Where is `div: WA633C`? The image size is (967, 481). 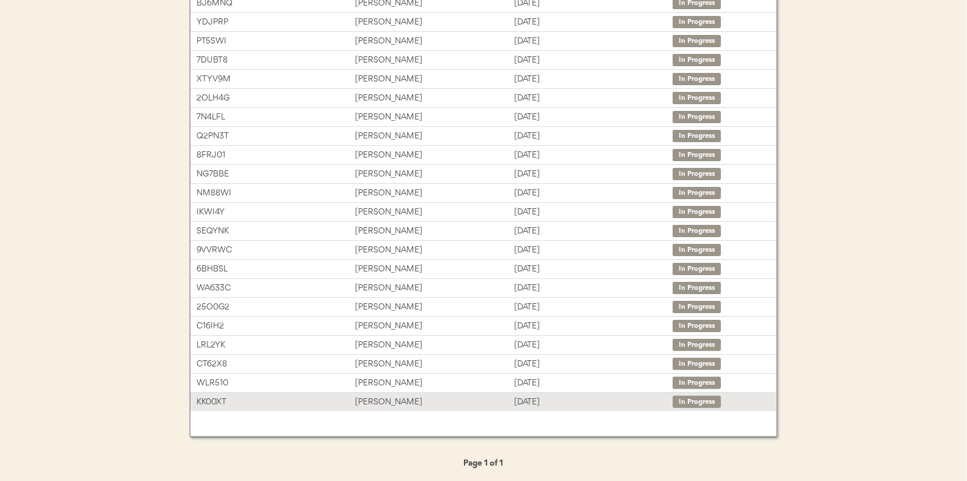 div: WA633C is located at coordinates (275, 288).